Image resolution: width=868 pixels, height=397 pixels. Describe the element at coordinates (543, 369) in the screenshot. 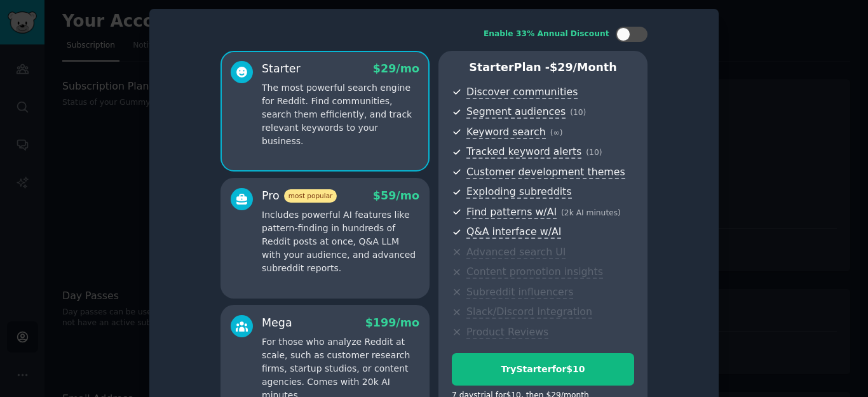

I see `button: TryStarterfor$10` at that location.